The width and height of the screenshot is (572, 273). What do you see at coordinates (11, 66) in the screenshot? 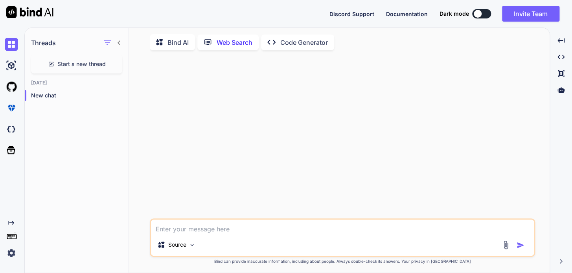
I see `img: ai-studio` at bounding box center [11, 66].